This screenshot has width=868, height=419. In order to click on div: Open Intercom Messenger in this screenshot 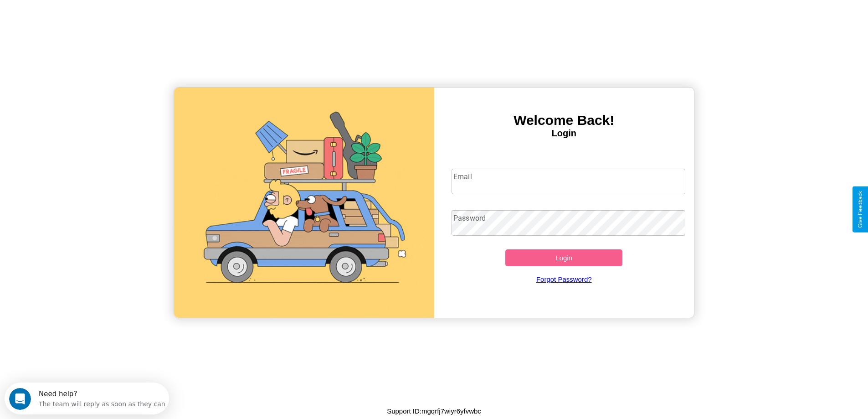, I will do `click(87, 16)`.